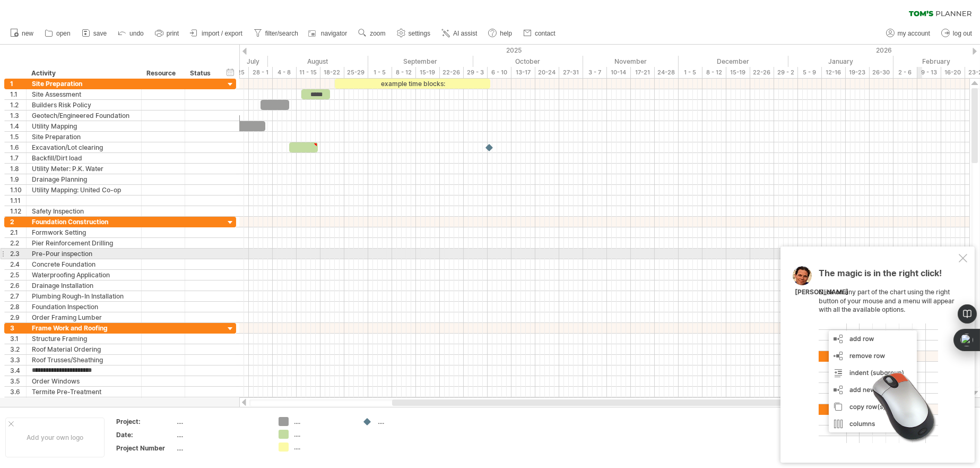  I want to click on div: Site Assessment, so click(84, 94).